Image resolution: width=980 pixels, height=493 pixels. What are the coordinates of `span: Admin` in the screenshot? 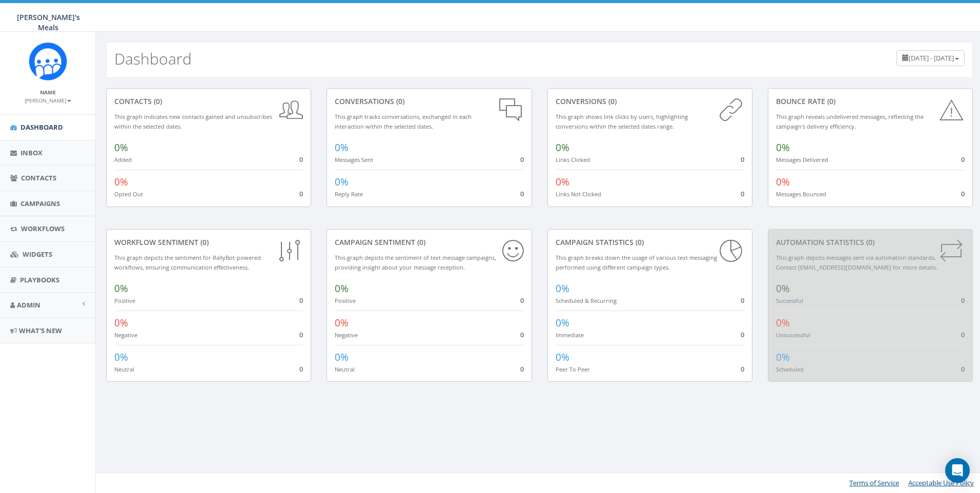 It's located at (28, 305).